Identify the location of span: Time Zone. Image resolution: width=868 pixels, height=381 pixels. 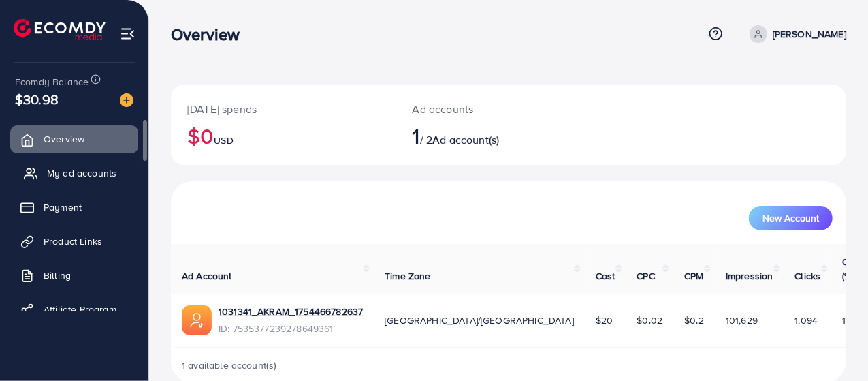
(408, 276).